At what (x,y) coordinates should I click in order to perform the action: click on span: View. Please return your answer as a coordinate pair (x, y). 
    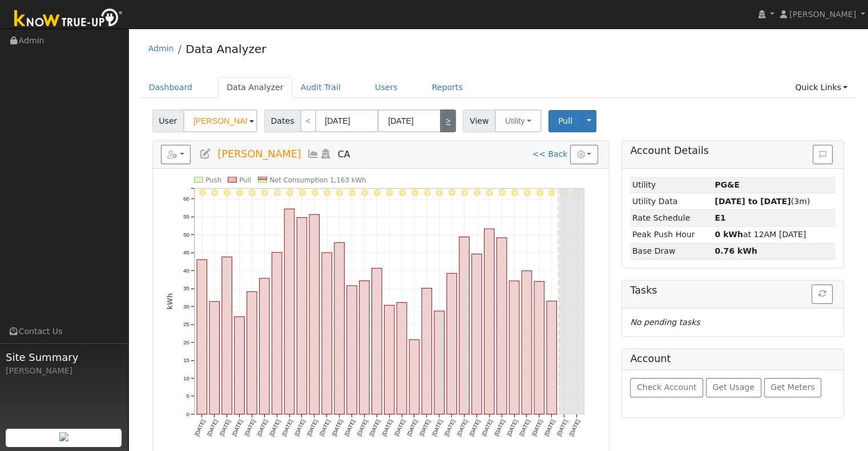
    Looking at the image, I should click on (479, 121).